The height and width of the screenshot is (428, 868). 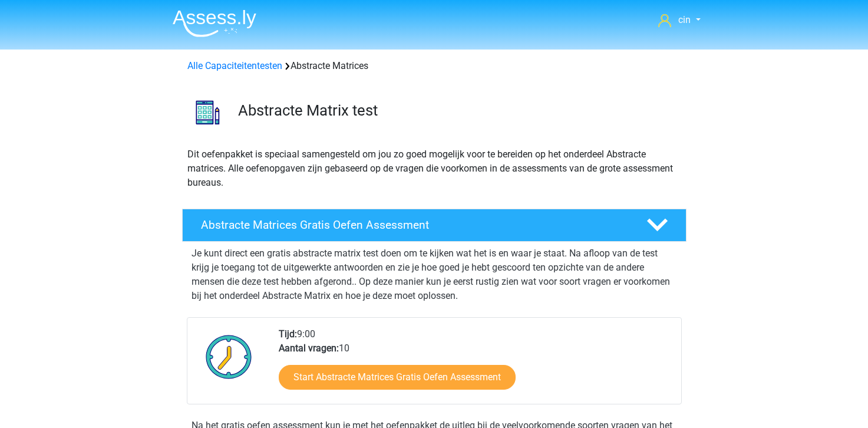 What do you see at coordinates (434, 225) in the screenshot?
I see `a: Abstracte Matrices Gratis Oefen Assessment` at bounding box center [434, 225].